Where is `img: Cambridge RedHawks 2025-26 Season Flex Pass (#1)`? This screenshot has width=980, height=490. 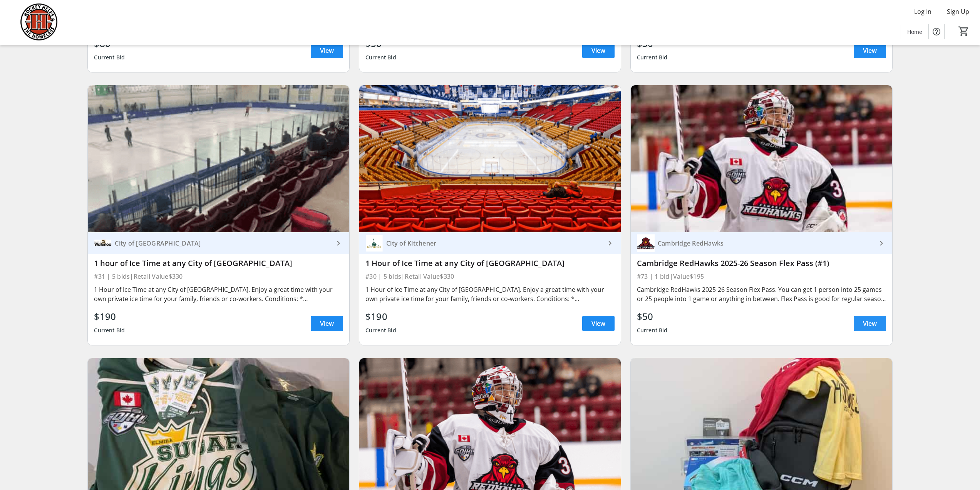 img: Cambridge RedHawks 2025-26 Season Flex Pass (#1) is located at coordinates (761, 159).